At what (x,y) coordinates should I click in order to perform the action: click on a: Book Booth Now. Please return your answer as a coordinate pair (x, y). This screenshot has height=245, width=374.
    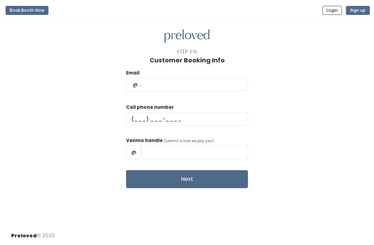
    Looking at the image, I should click on (27, 10).